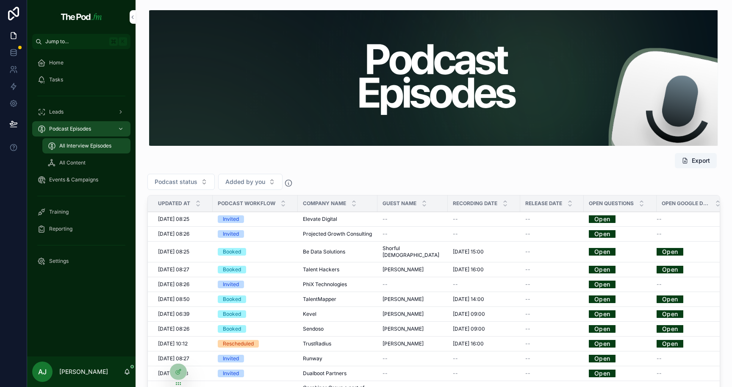 Image resolution: width=732 pixels, height=387 pixels. I want to click on span: Podcast Episodes, so click(70, 129).